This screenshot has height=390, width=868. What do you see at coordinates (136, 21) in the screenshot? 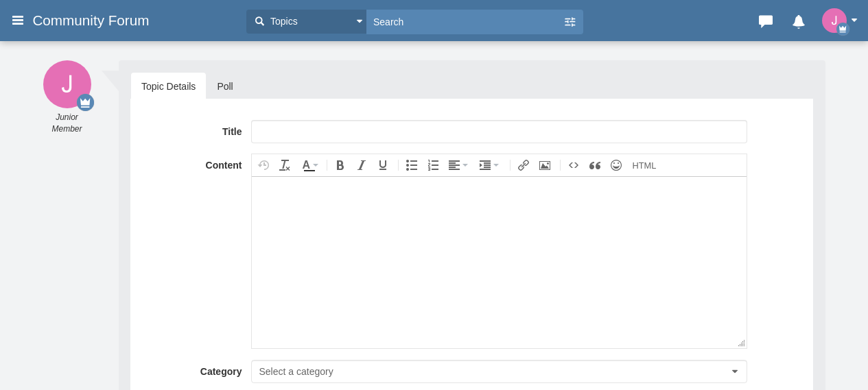
I see `a: Community Forum` at bounding box center [136, 21].